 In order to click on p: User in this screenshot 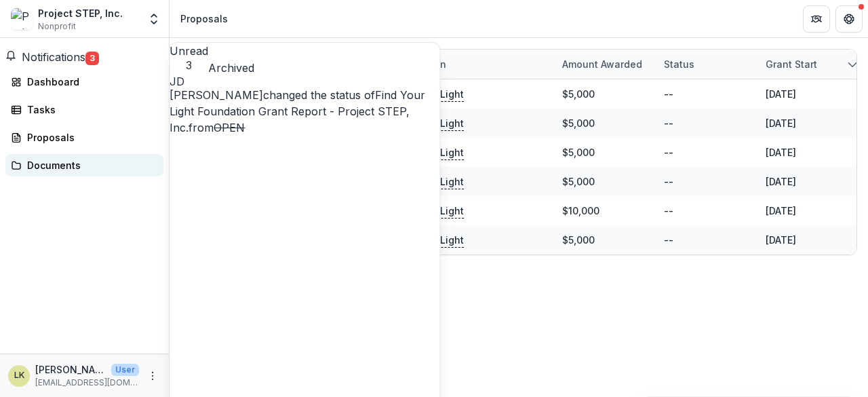, I will do `click(125, 370)`.